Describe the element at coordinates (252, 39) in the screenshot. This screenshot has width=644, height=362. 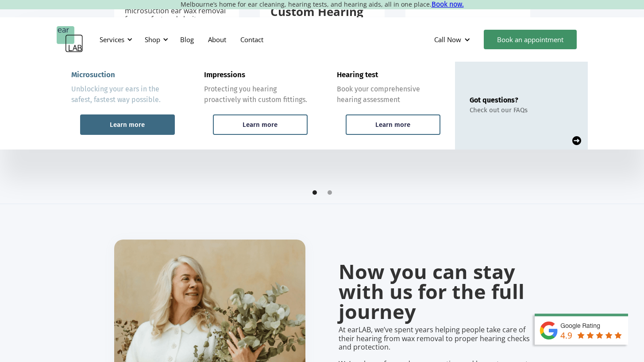
I see `a: Contact` at that location.